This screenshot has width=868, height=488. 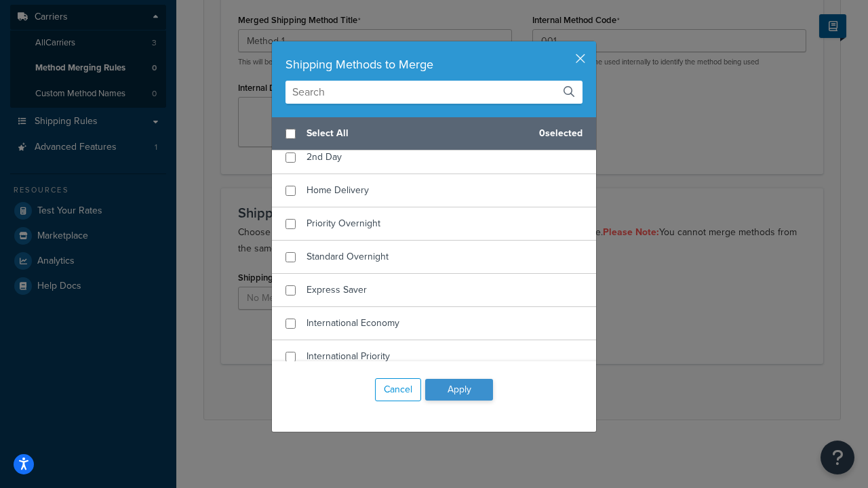 I want to click on div: Shipping Methods to Merge, so click(x=434, y=65).